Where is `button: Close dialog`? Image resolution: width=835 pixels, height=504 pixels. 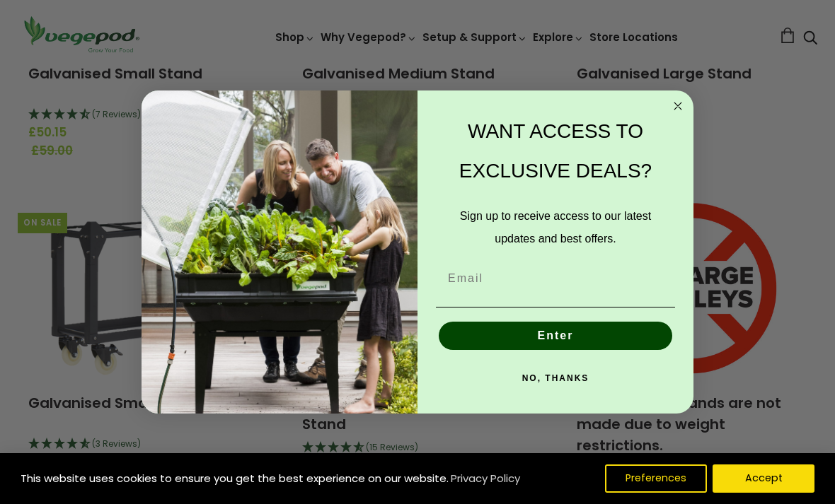 button: Close dialog is located at coordinates (678, 106).